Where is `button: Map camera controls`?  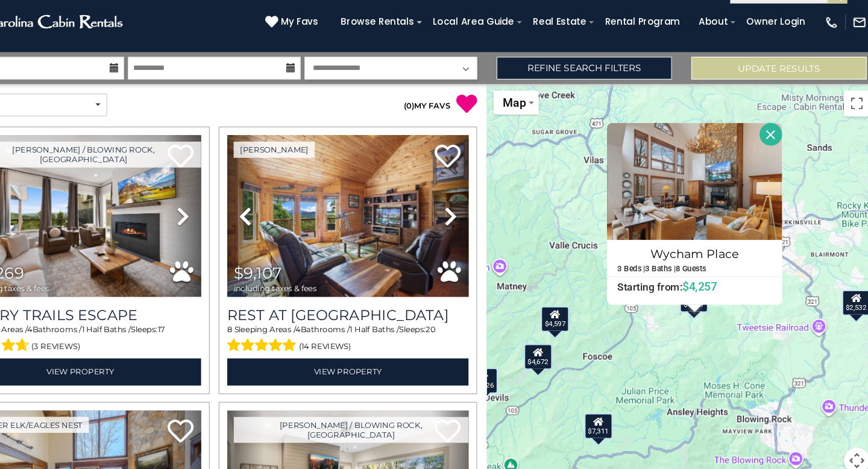
button: Map camera controls is located at coordinates (849, 442).